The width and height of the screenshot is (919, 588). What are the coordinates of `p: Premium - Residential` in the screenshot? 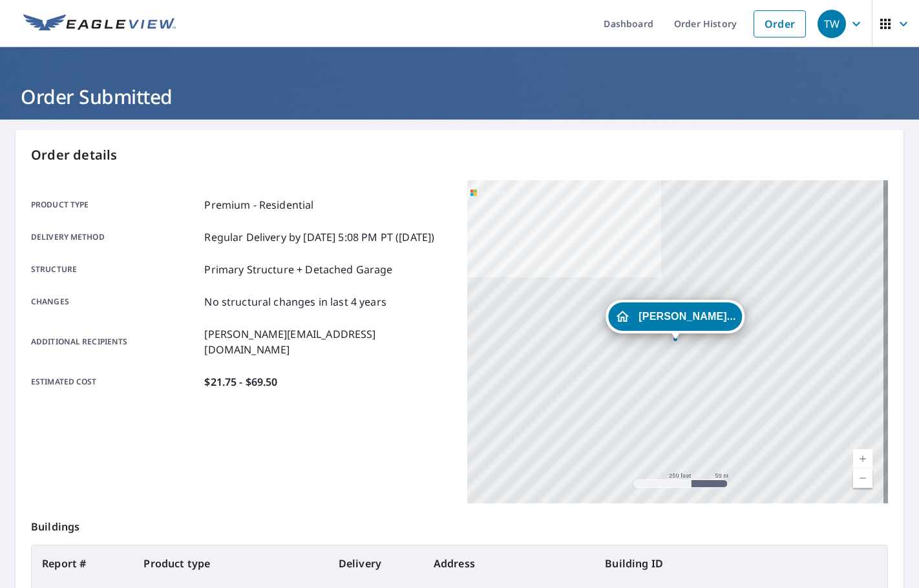 It's located at (259, 205).